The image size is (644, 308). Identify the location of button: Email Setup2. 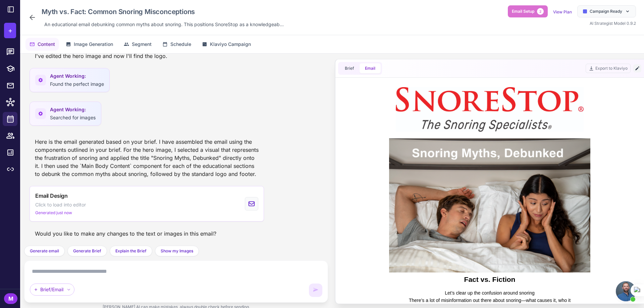
(528, 11).